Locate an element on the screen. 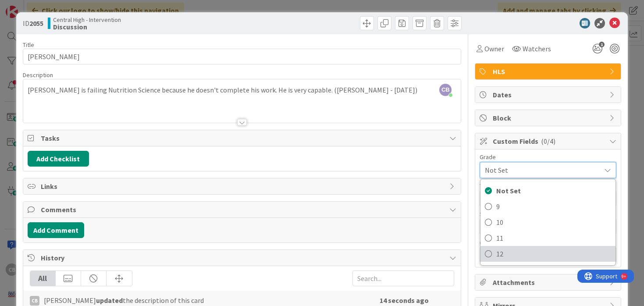  label: Case Manager is located at coordinates (498, 242).